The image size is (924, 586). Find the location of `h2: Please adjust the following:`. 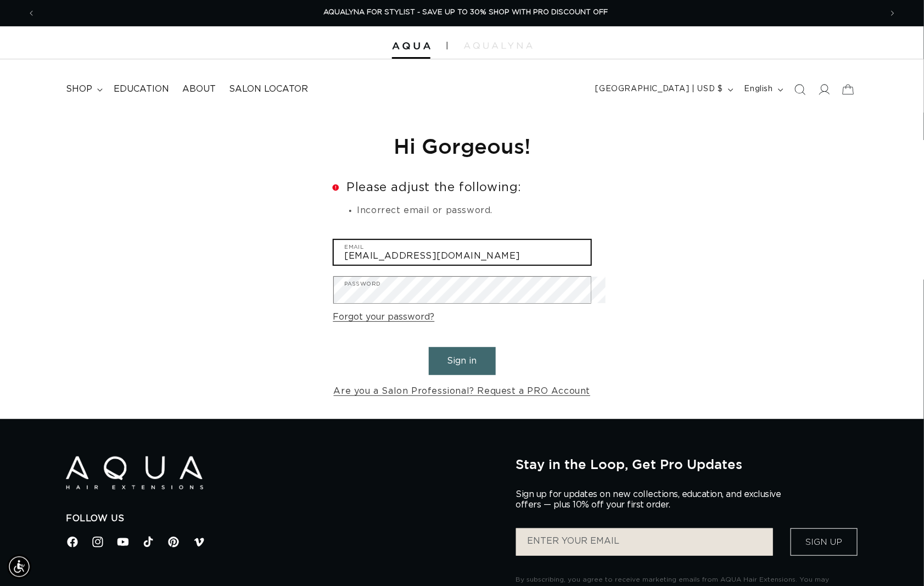

h2: Please adjust the following: is located at coordinates (462, 187).